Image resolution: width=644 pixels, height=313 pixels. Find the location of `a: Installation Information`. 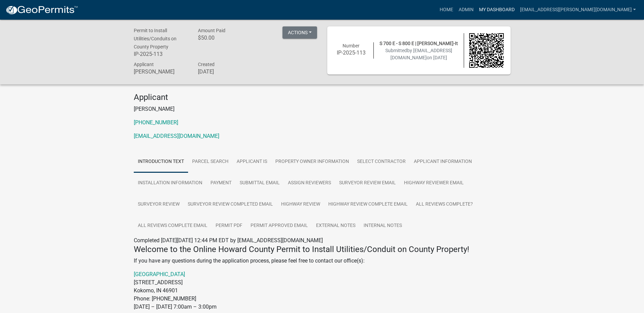

a: Installation Information is located at coordinates (170, 183).